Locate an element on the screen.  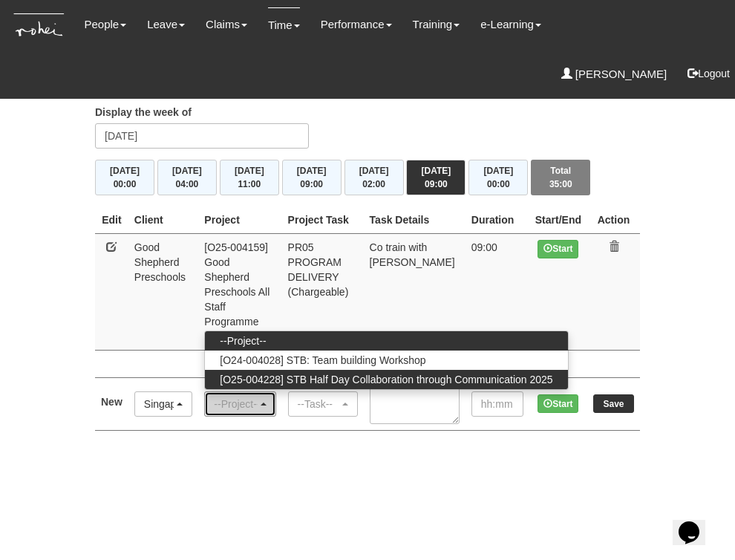
span: [O24-004028] STB: Team building Workshop is located at coordinates (322, 360).